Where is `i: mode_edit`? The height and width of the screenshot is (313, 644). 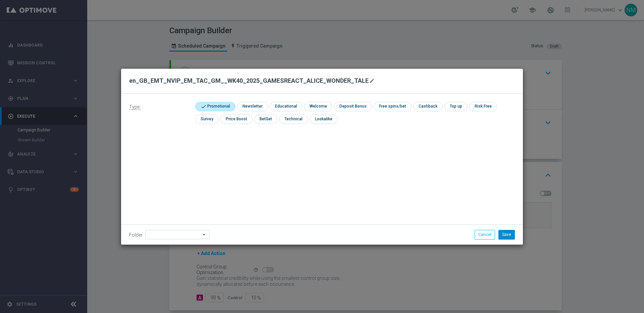 i: mode_edit is located at coordinates (372, 81).